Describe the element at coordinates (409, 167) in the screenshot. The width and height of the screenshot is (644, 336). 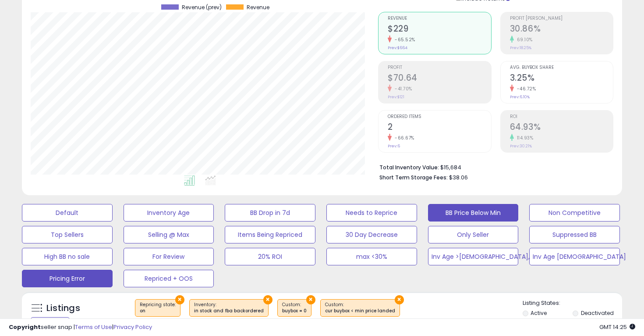
I see `b: Total Inventory Value:` at that location.